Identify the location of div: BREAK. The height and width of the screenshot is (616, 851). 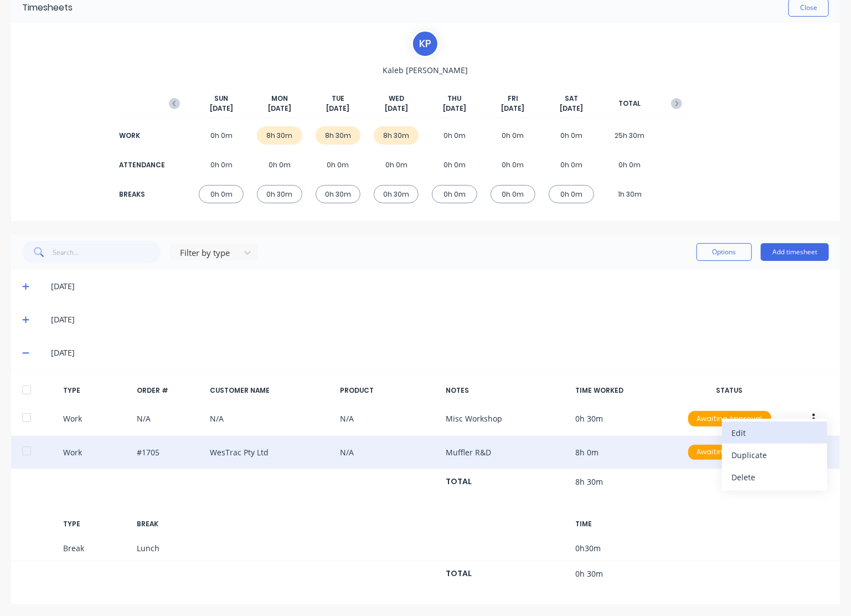
(169, 524).